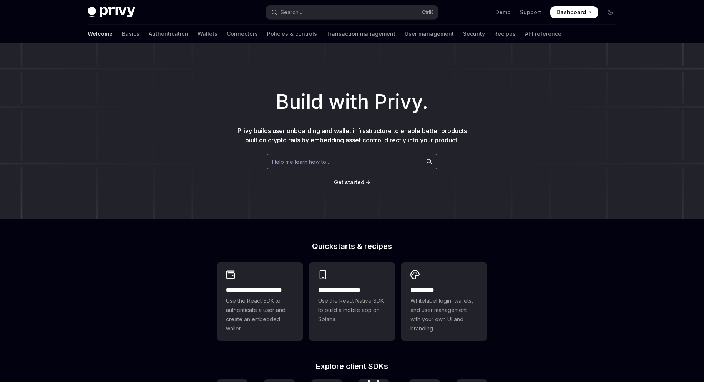  Describe the element at coordinates (352, 12) in the screenshot. I see `button: Open search` at that location.